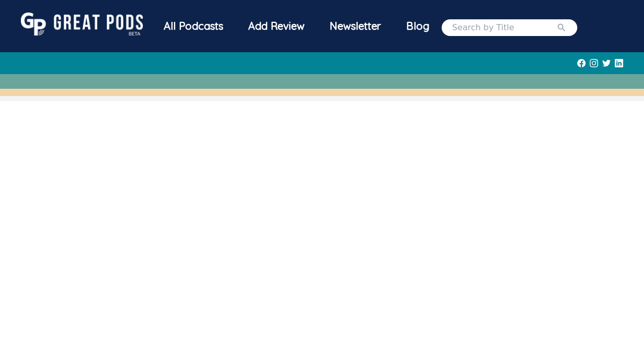 This screenshot has height=344, width=644. What do you see at coordinates (504, 28) in the screenshot?
I see `input: Search by Title` at bounding box center [504, 28].